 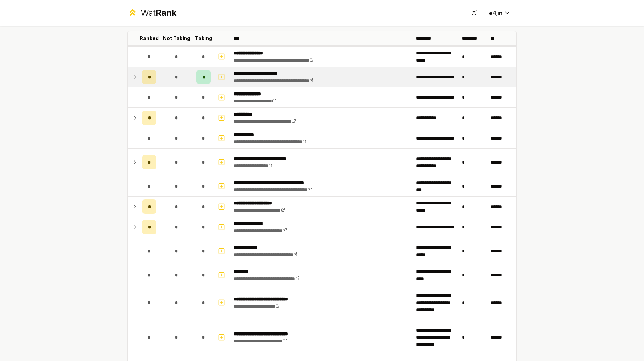 I want to click on span: Rank, so click(x=166, y=12).